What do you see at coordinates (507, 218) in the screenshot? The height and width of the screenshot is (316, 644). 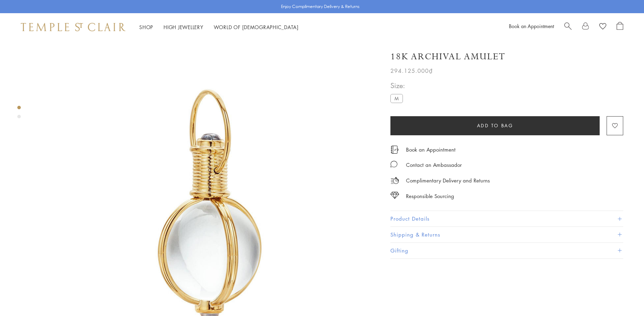 I see `button: Product Details` at bounding box center [507, 218].